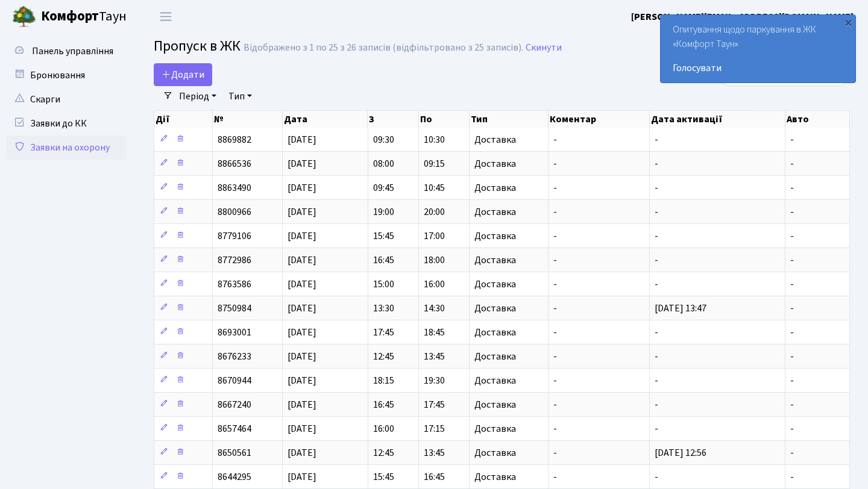 The image size is (868, 489). What do you see at coordinates (718, 119) in the screenshot?
I see `th: Дата активації` at bounding box center [718, 119].